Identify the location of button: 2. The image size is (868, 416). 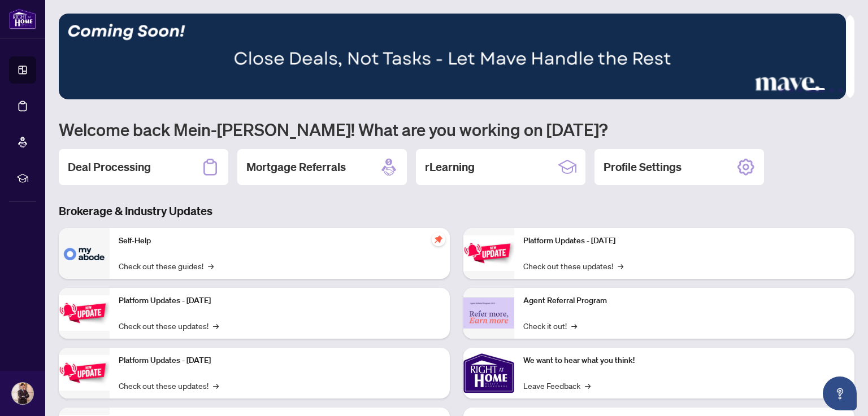
(791, 91).